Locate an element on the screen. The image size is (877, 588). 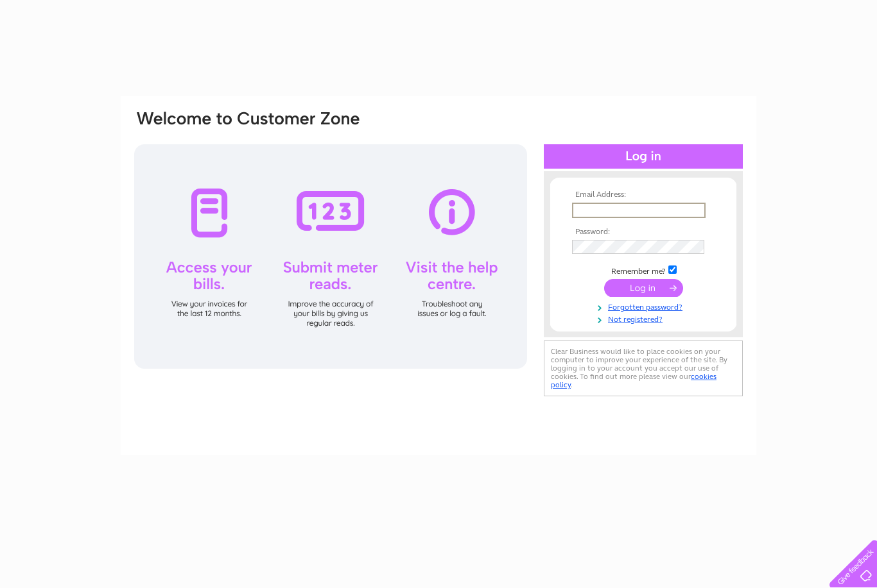
a: cookies policy is located at coordinates (634, 380).